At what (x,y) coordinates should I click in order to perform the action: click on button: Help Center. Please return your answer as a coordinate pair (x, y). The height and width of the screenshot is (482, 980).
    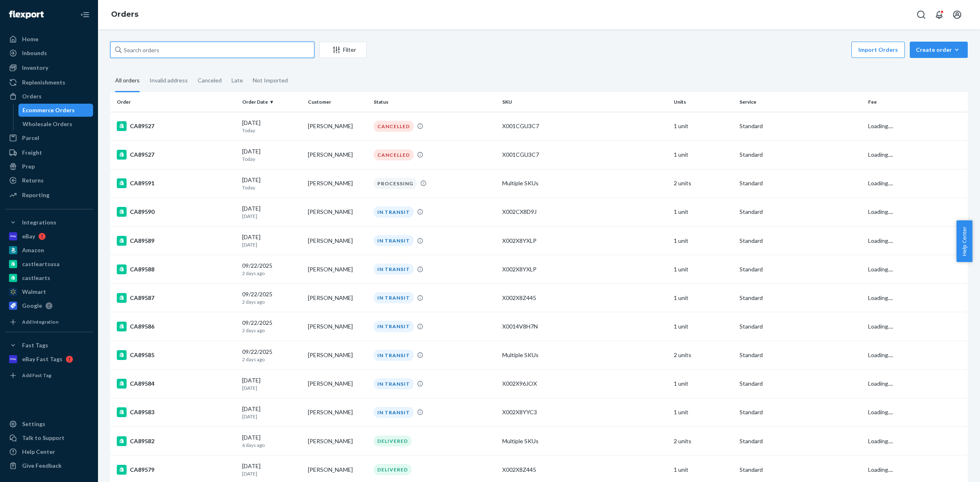
    Looking at the image, I should click on (964, 241).